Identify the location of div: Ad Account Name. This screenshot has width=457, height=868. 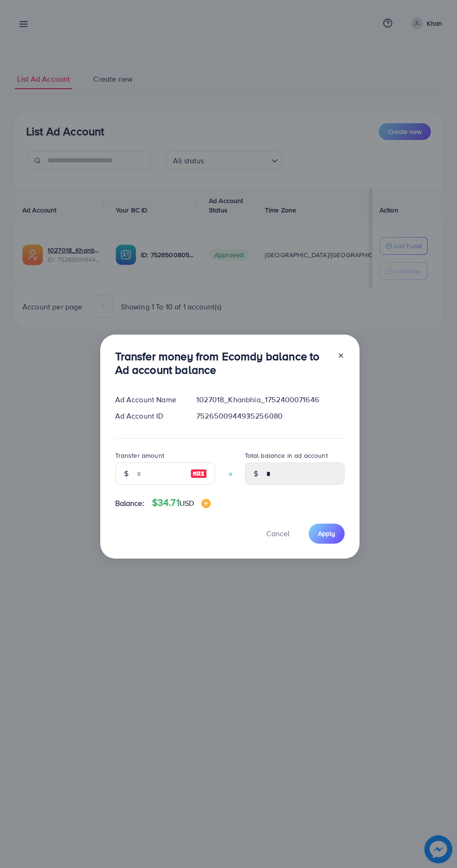
(148, 399).